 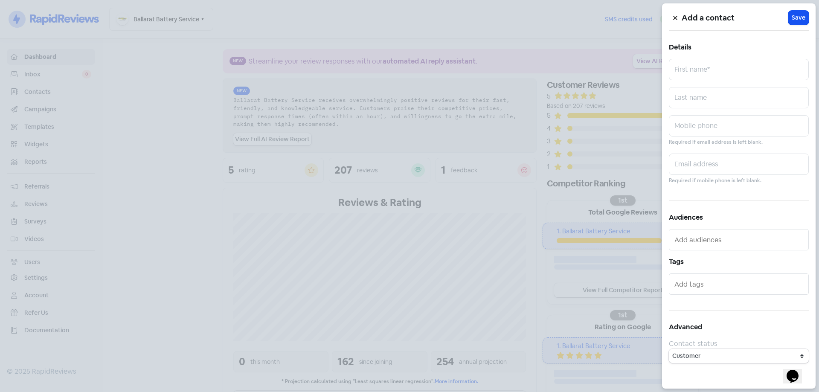 What do you see at coordinates (735, 18) in the screenshot?
I see `h5: Add a contact` at bounding box center [735, 18].